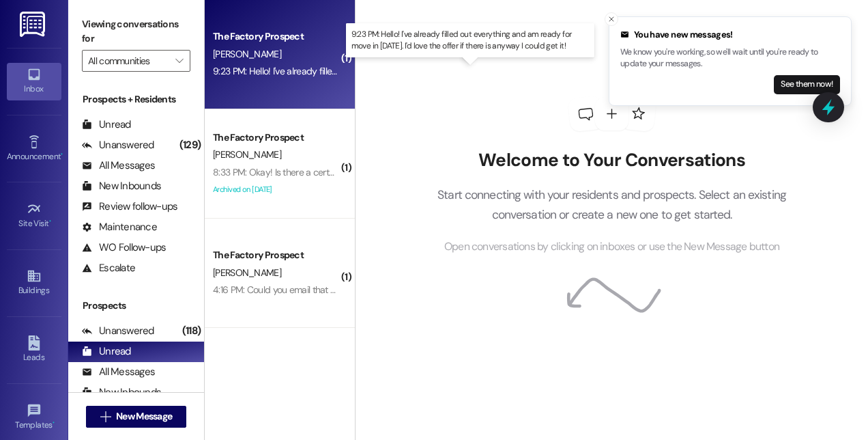 This screenshot has width=868, height=440. I want to click on p: We know you're working, so we'll wait until you're ready to update your messages., so click(731, 58).